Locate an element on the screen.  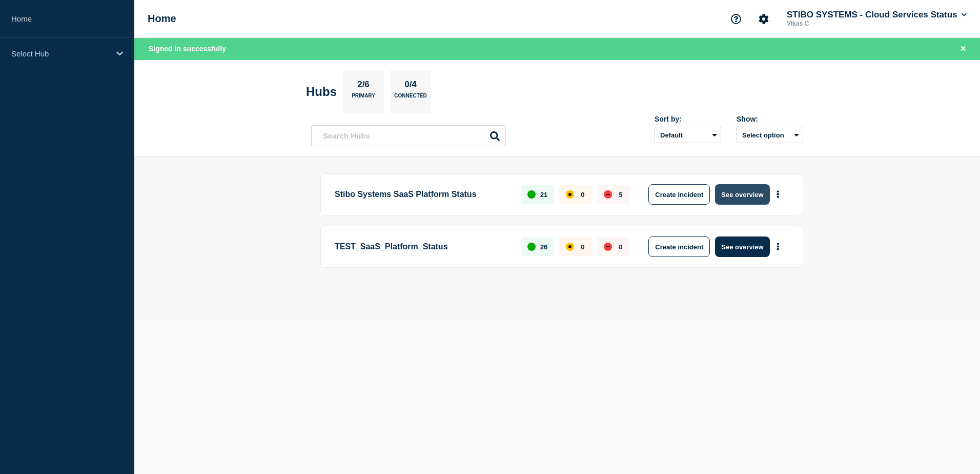
span: Signed in successfully is located at coordinates (187, 49).